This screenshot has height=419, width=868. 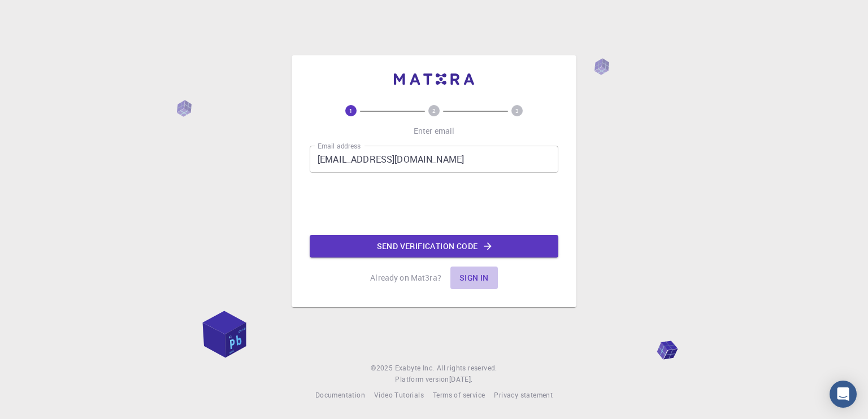 I want to click on p: Already on Mat3ra?, so click(x=406, y=278).